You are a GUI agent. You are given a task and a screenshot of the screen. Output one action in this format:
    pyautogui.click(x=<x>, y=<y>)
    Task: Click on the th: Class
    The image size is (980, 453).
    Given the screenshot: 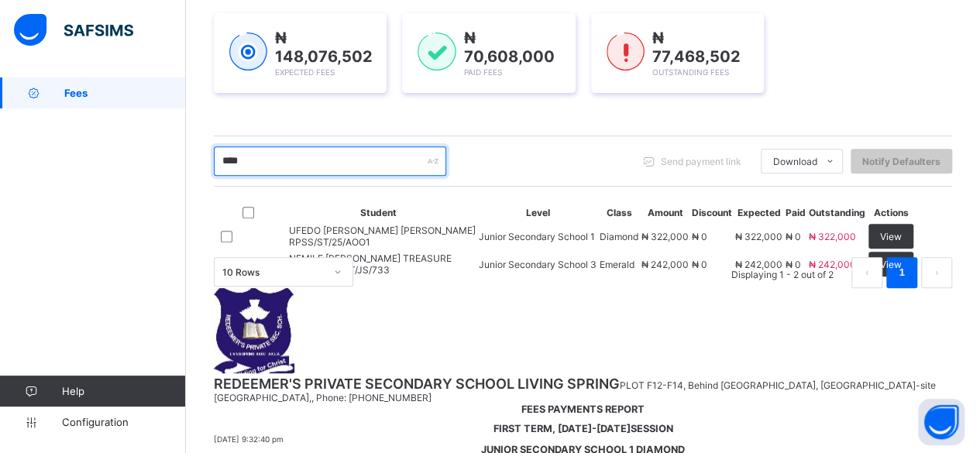 What is the action you would take?
    pyautogui.click(x=619, y=212)
    